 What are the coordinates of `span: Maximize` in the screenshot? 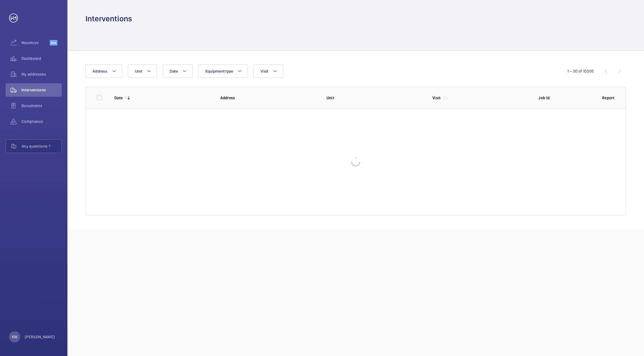 It's located at (36, 42).